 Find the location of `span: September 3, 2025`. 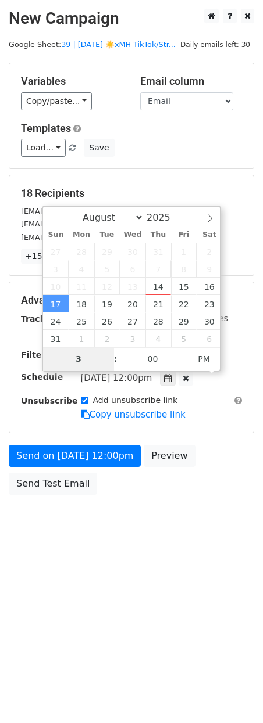

span: September 3, 2025 is located at coordinates (132, 339).